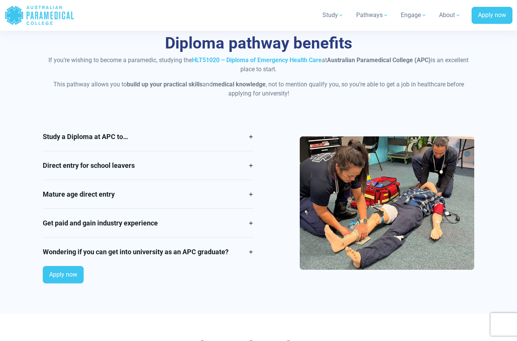 Image resolution: width=517 pixels, height=341 pixels. Describe the element at coordinates (258, 65) in the screenshot. I see `p: If you’re wishing to become a paramedic, studying the at is an excellent place to start.` at that location.